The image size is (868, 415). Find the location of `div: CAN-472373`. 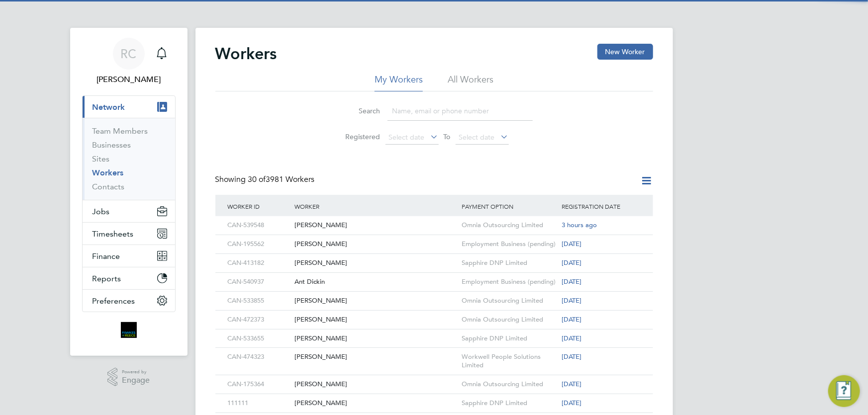

div: CAN-472373 is located at coordinates (259, 320).